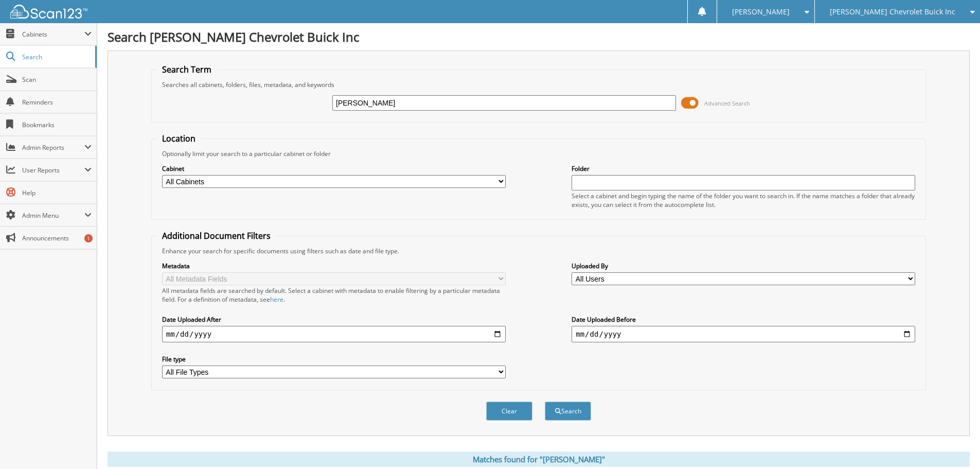  I want to click on span: Announcements, so click(56, 238).